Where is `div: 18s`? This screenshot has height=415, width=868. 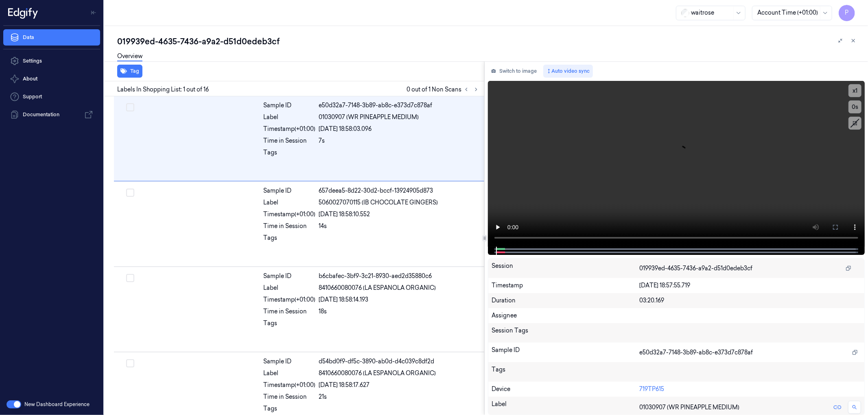
div: 18s is located at coordinates (399, 312).